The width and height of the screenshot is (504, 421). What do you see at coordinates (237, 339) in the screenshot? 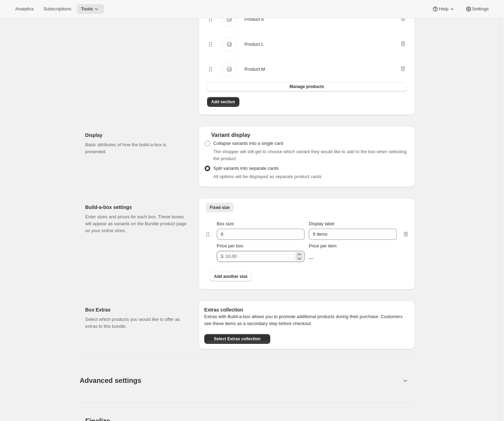
I see `span: Select Extras collection` at bounding box center [237, 339].